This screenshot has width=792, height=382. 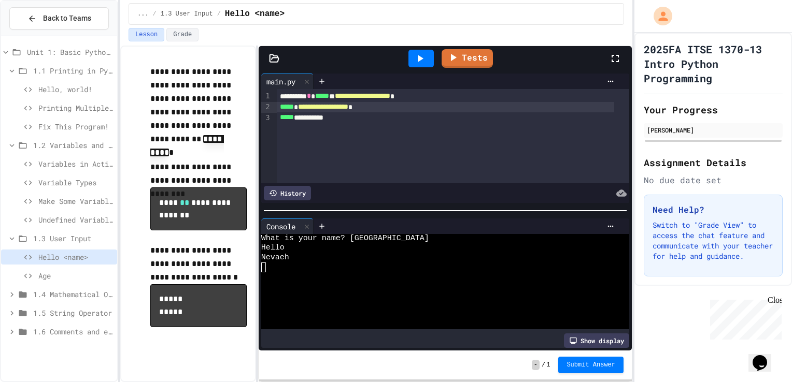 I want to click on span: 1.4 Mathematical Operators, so click(x=73, y=294).